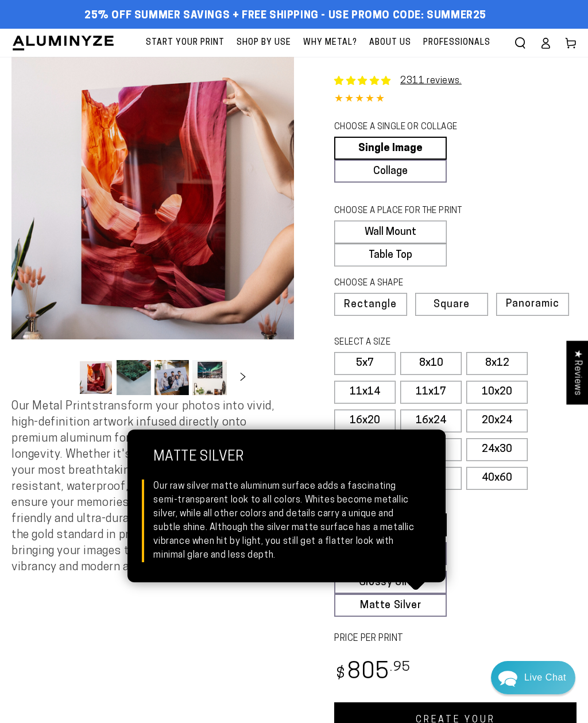 The width and height of the screenshot is (588, 723). What do you see at coordinates (431, 363) in the screenshot?
I see `label: 8x10` at bounding box center [431, 363].